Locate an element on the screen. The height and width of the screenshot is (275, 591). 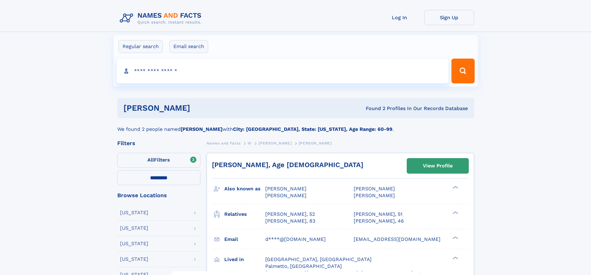
h3: Email is located at coordinates (245, 239).